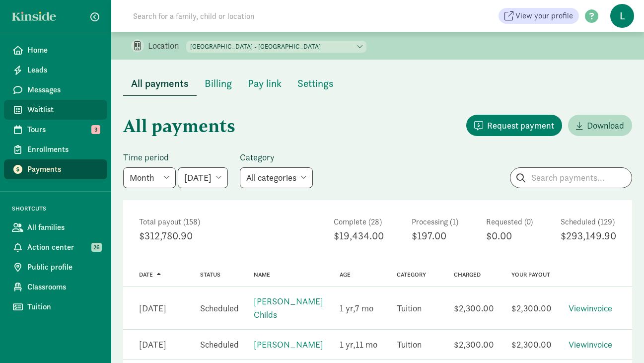 This screenshot has width=644, height=363. What do you see at coordinates (160, 83) in the screenshot?
I see `a: All payments` at bounding box center [160, 83].